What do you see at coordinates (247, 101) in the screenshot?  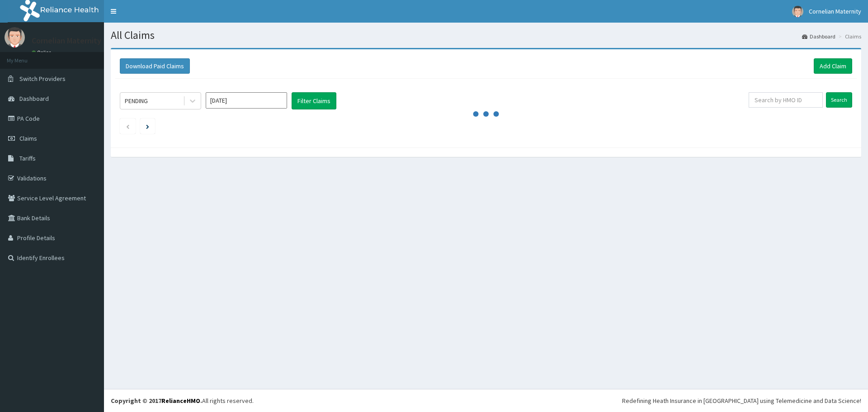 I see `input: Select Month and Year` at bounding box center [247, 101].